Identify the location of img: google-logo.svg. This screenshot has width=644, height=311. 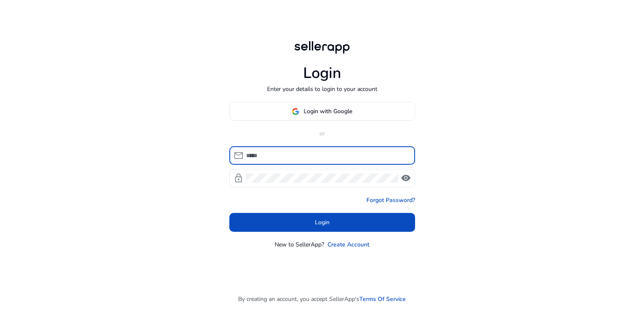
(295, 112).